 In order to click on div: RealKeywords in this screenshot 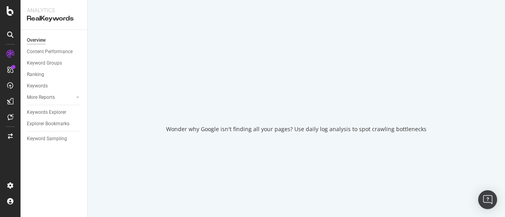, I will do `click(54, 19)`.